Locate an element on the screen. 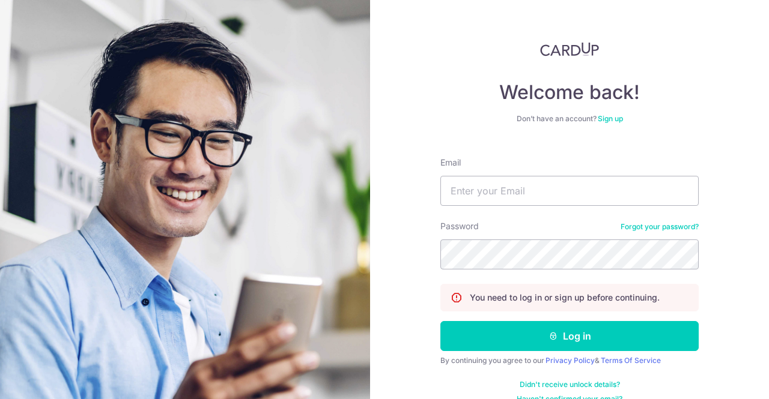  h4: Welcome back! is located at coordinates (569, 93).